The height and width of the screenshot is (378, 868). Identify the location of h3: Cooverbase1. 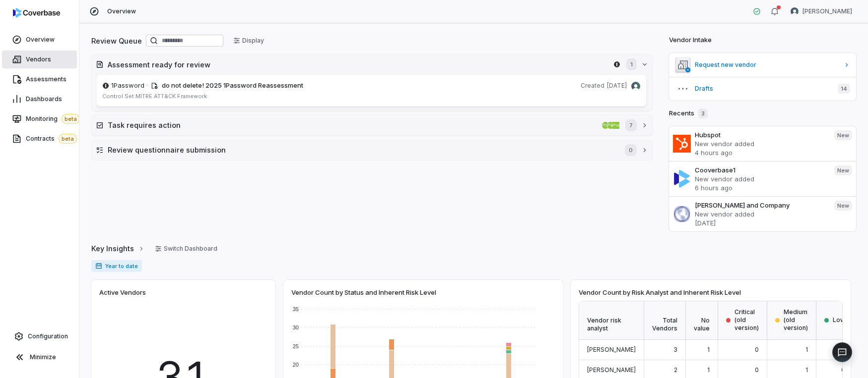
(760, 170).